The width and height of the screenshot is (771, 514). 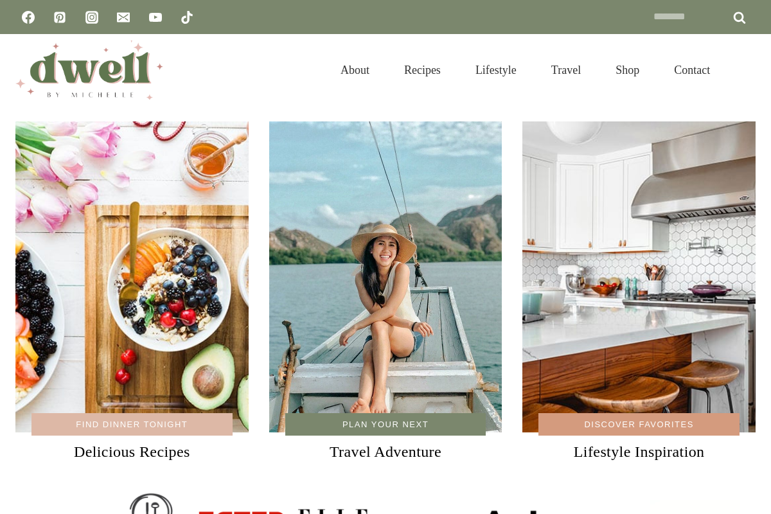 I want to click on a: YouTube, so click(x=155, y=17).